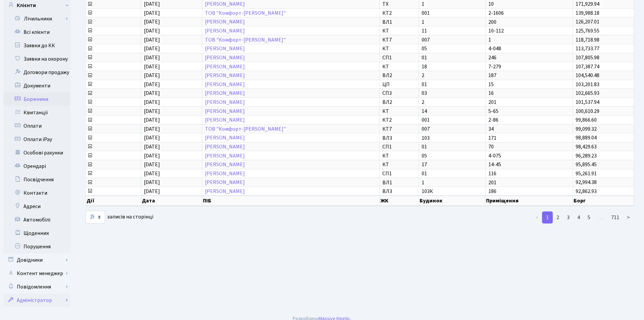 This screenshot has height=320, width=644. Describe the element at coordinates (528, 192) in the screenshot. I see `span: 186` at that location.